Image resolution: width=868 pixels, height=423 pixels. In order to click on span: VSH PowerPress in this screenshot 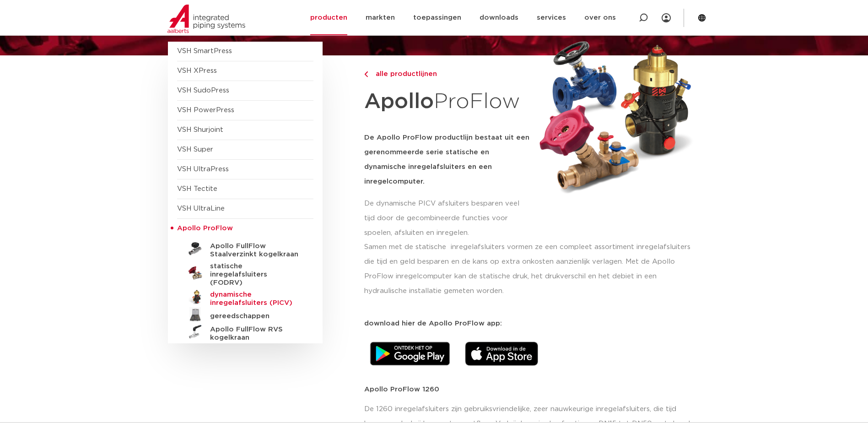, I will do `click(205, 110)`.